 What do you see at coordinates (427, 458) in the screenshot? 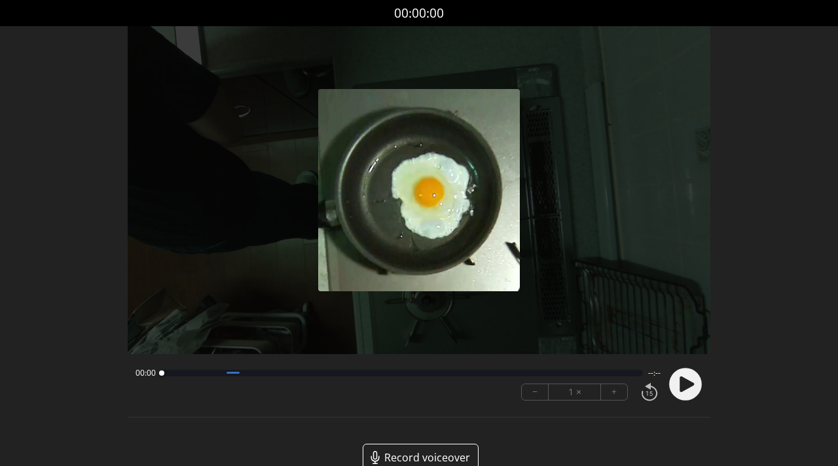
I see `span: Record voiceover` at bounding box center [427, 458].